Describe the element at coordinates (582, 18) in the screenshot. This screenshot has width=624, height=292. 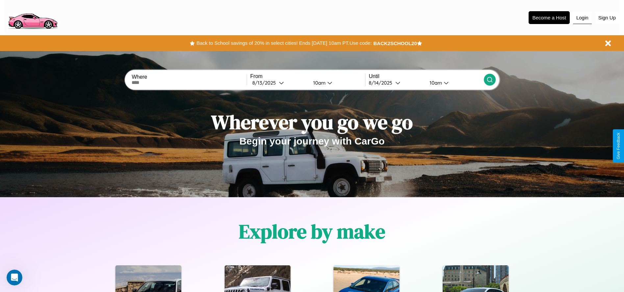
I see `button: Login` at that location.